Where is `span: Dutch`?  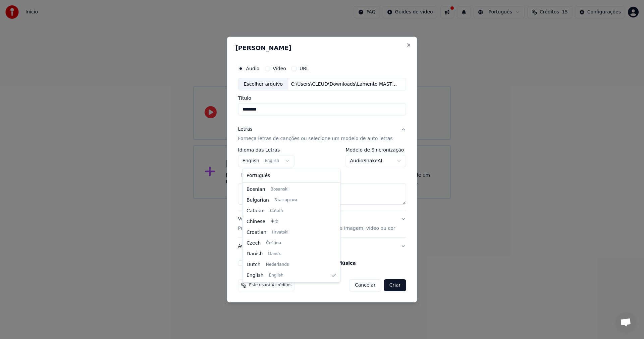 span: Dutch is located at coordinates (253, 265).